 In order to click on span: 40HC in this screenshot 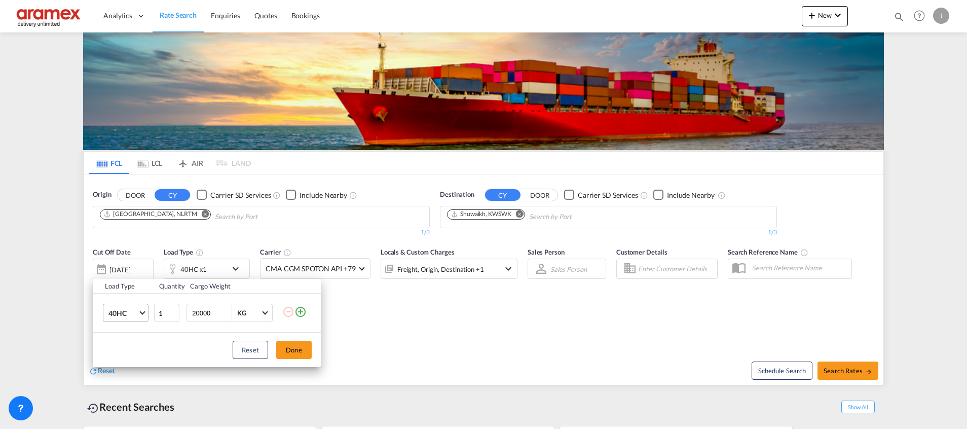, I will do `click(123, 313)`.